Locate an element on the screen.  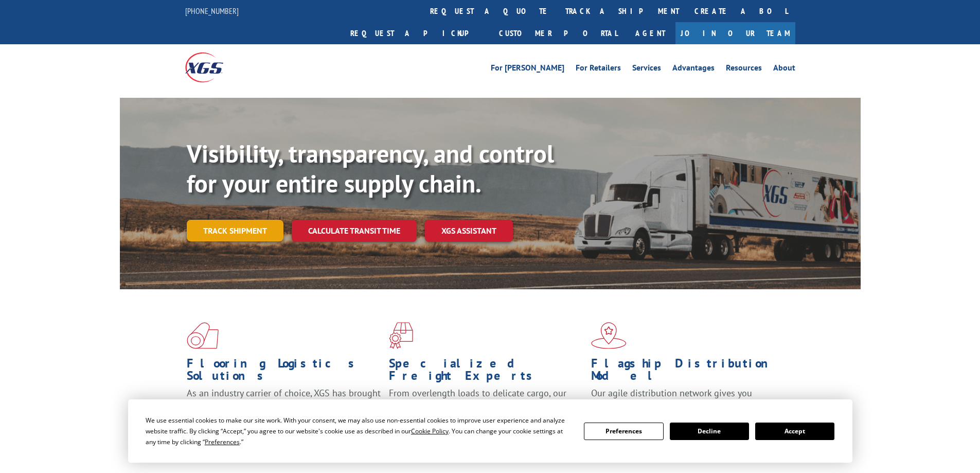
img: xgs-icon-total-supply-chain-intelligence-red is located at coordinates (202, 336).